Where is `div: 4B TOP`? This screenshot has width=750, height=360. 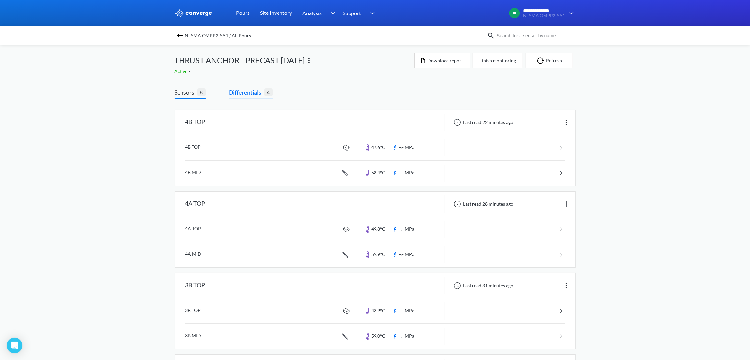 div: 4B TOP is located at coordinates (195, 122).